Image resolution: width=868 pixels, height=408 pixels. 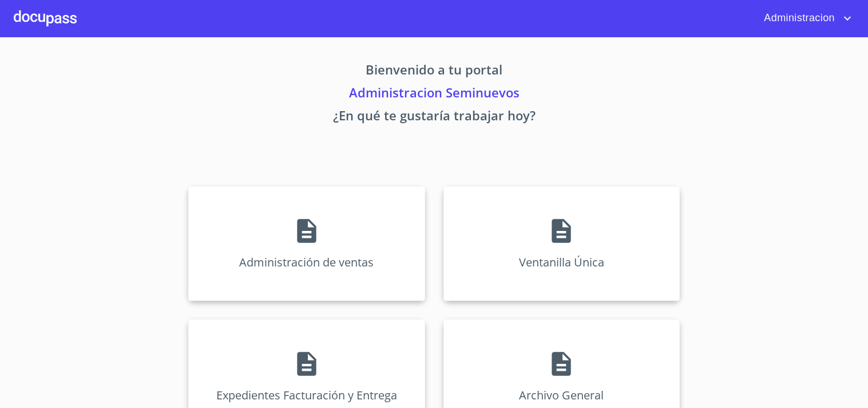 I want to click on p: Archivo General, so click(x=561, y=394).